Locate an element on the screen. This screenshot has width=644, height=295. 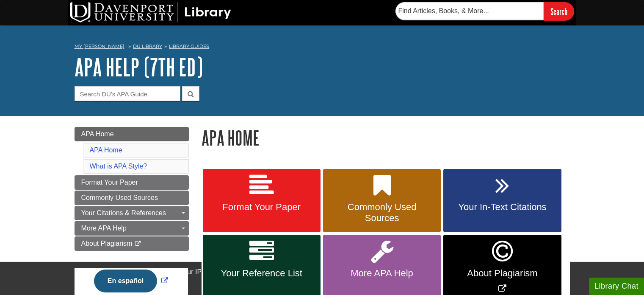
a: Your Citations & References is located at coordinates (132, 213).